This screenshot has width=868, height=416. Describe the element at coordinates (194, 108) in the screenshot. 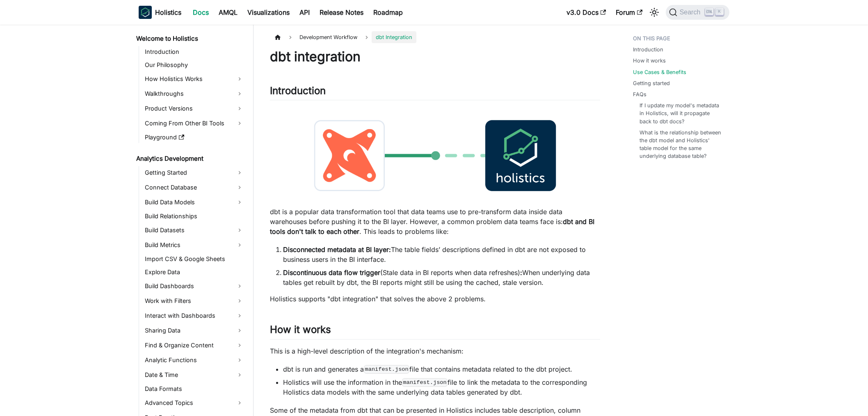

I see `a: Product Versions` at that location.